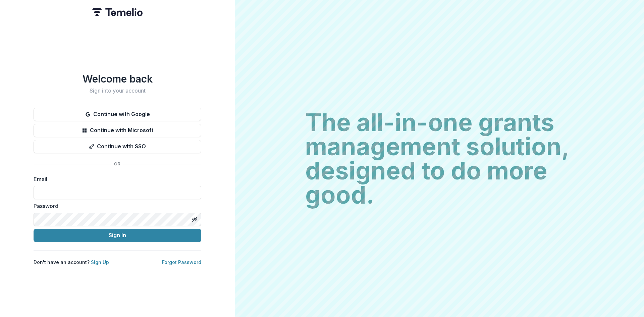 Image resolution: width=644 pixels, height=317 pixels. I want to click on button: Sign In, so click(117, 236).